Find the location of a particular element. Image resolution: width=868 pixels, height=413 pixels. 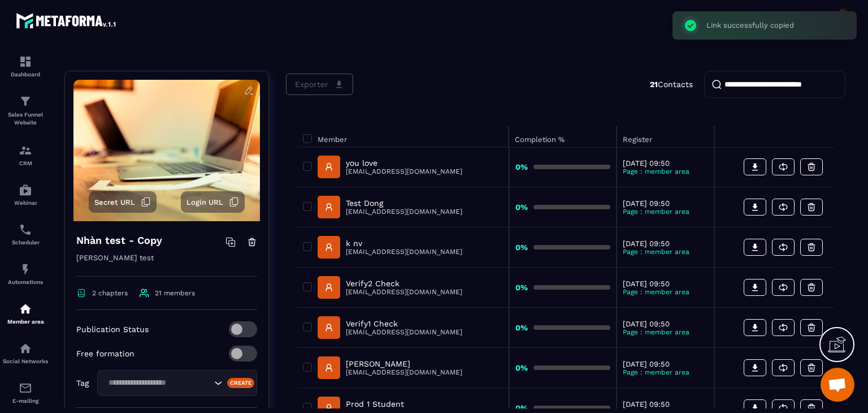

div: Mở cuộc trò chuyện is located at coordinates (837, 384).